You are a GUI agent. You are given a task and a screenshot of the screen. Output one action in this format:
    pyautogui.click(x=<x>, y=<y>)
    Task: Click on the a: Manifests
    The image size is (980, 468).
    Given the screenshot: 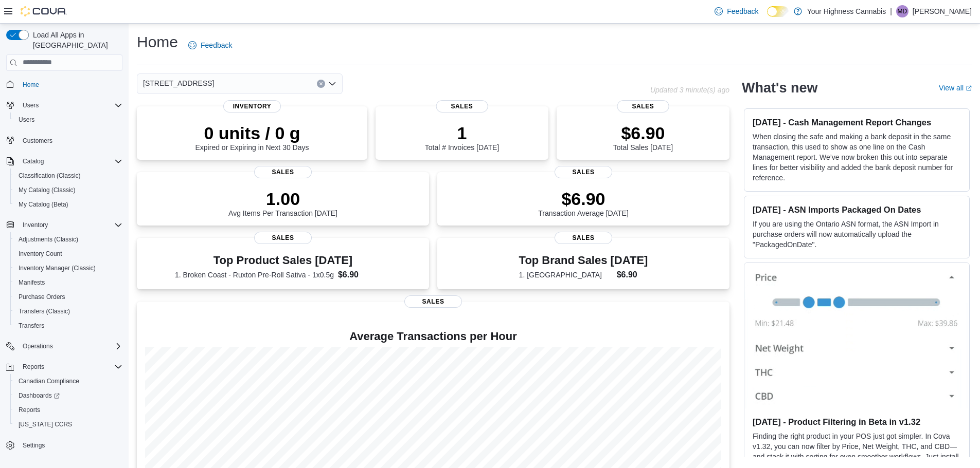 What is the action you would take?
    pyautogui.click(x=32, y=282)
    